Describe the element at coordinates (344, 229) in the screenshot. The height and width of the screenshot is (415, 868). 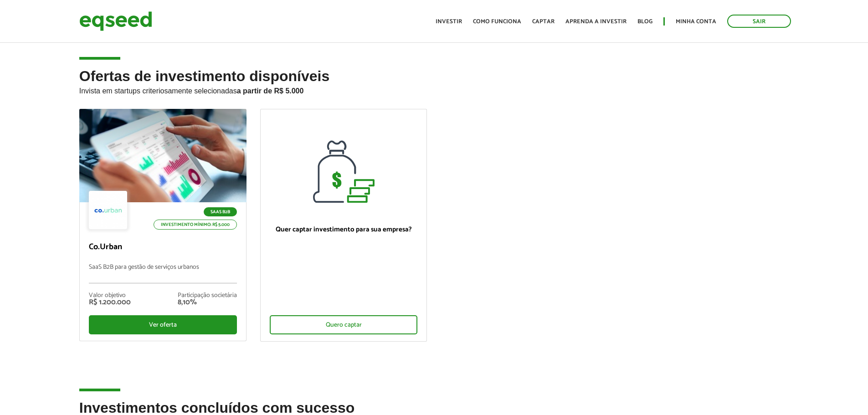
I see `p: Quer captar investimento para sua empresa?` at that location.